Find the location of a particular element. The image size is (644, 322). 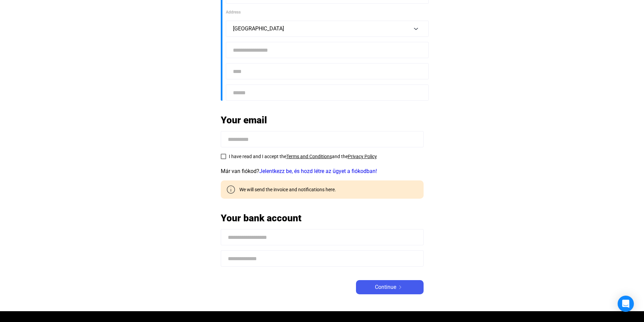

h2: Your bank account is located at coordinates (322, 218).